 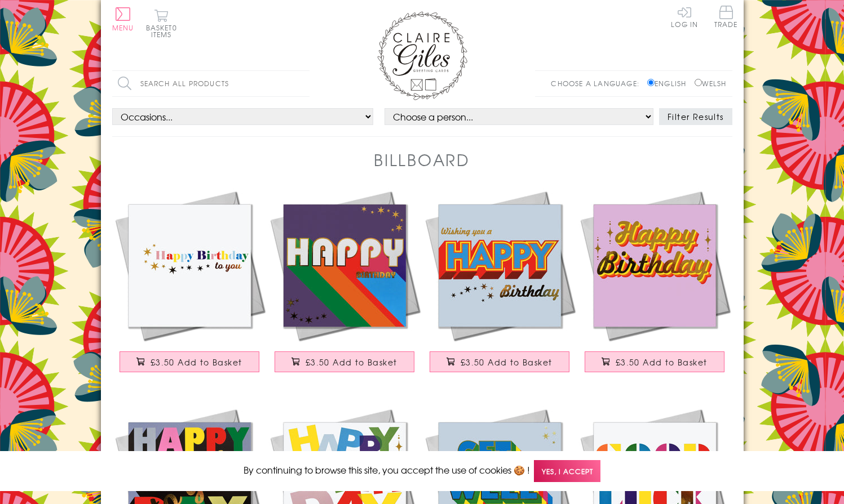 What do you see at coordinates (500, 265) in the screenshot?
I see `img: Birthday Card, Wishing you a Happy Birthday, Block letters, with gold foil` at bounding box center [500, 265].